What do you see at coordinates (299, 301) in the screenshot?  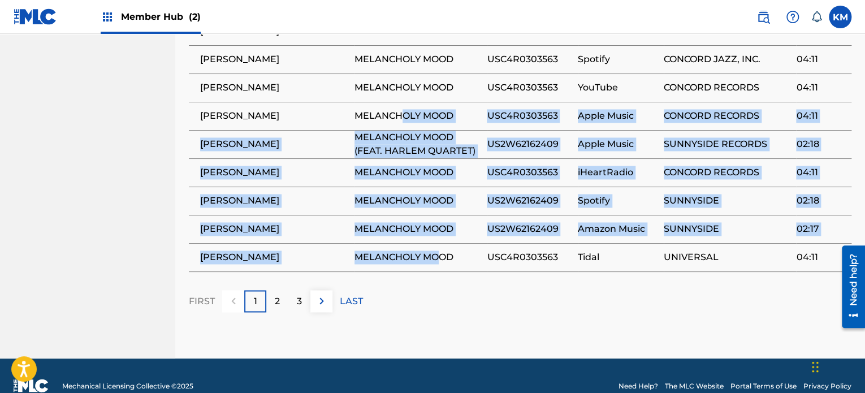 I see `p: 3` at bounding box center [299, 301].